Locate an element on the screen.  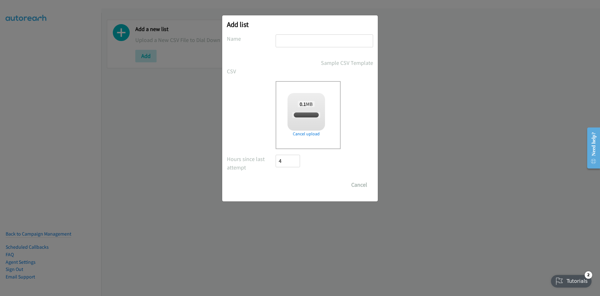
a: Cancel upload is located at coordinates (306, 134).